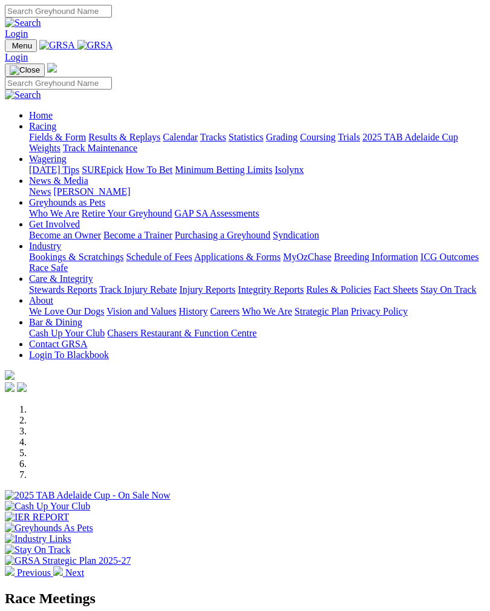 The image size is (490, 611). I want to click on a: Racing, so click(42, 126).